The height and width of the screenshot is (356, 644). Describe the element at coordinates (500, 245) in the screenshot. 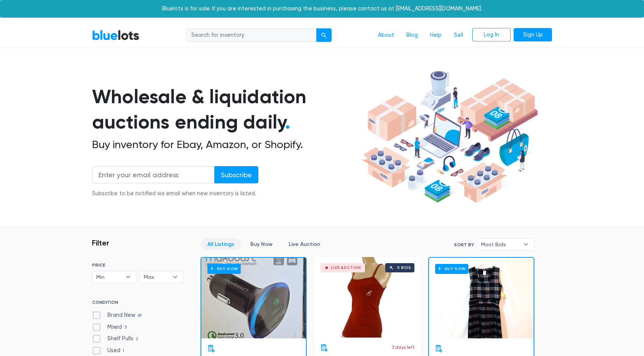

I see `span: Most Bids` at that location.